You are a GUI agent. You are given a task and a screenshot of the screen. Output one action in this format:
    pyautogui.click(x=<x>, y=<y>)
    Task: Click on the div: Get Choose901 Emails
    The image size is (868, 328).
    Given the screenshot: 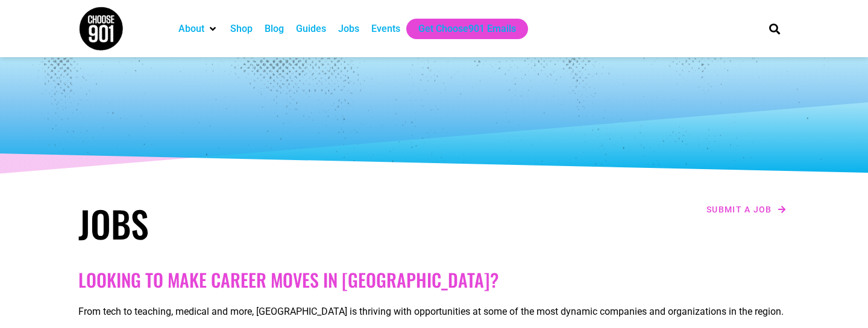 What is the action you would take?
    pyautogui.click(x=467, y=29)
    